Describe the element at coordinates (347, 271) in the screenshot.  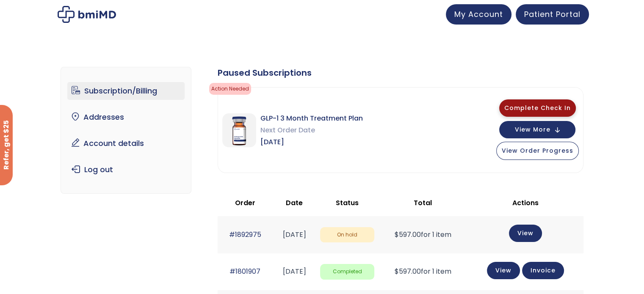
I see `span: Completed` at that location.